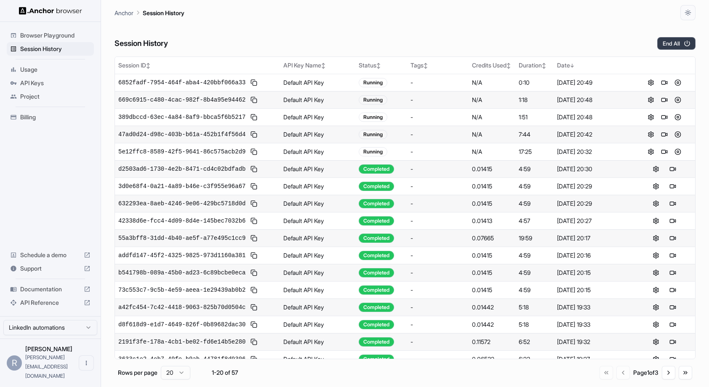 The height and width of the screenshot is (387, 709). I want to click on span: API Reference, so click(50, 302).